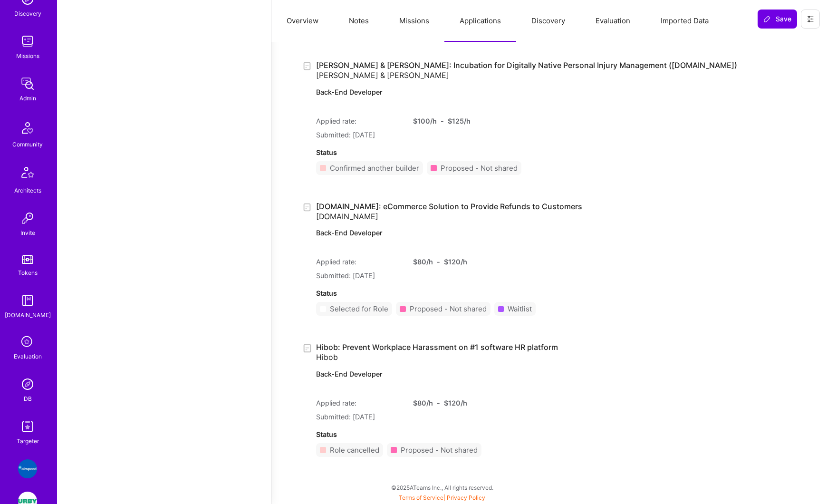 This screenshot has height=504, width=827. What do you see at coordinates (442, 487) in the screenshot?
I see `div: © 2025 ATeams Inc., All rights reserved.` at bounding box center [442, 487].